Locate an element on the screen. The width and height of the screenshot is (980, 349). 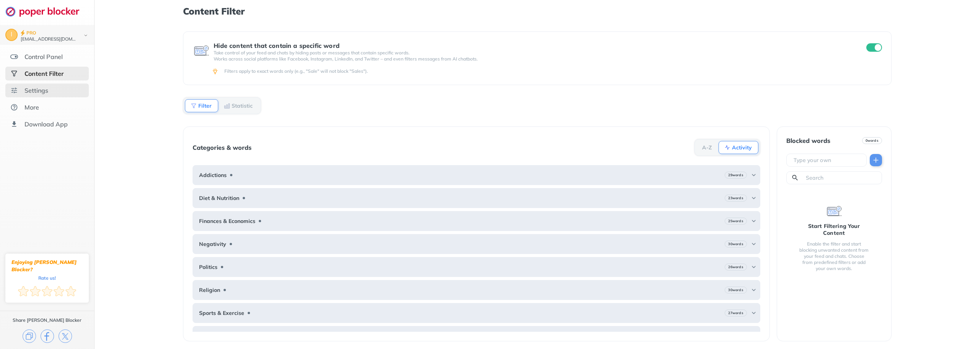
img: chevron-bottom-black.svg is located at coordinates (86, 35).